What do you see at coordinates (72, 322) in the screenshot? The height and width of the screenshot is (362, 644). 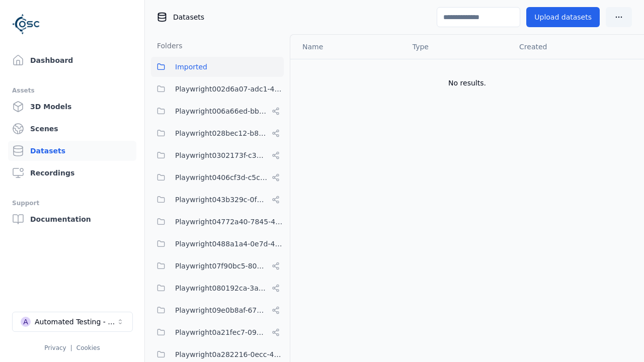 I see `button: Select a workspace` at bounding box center [72, 322].